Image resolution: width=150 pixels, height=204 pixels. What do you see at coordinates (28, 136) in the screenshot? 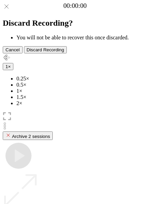
I see `div: Archive 2 sessions` at bounding box center [28, 136].